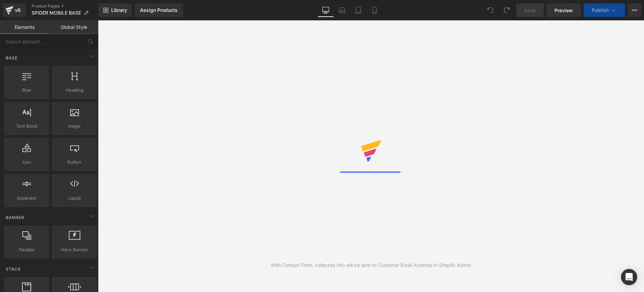 The image size is (644, 292). What do you see at coordinates (490, 10) in the screenshot?
I see `button: Undo` at bounding box center [490, 10].